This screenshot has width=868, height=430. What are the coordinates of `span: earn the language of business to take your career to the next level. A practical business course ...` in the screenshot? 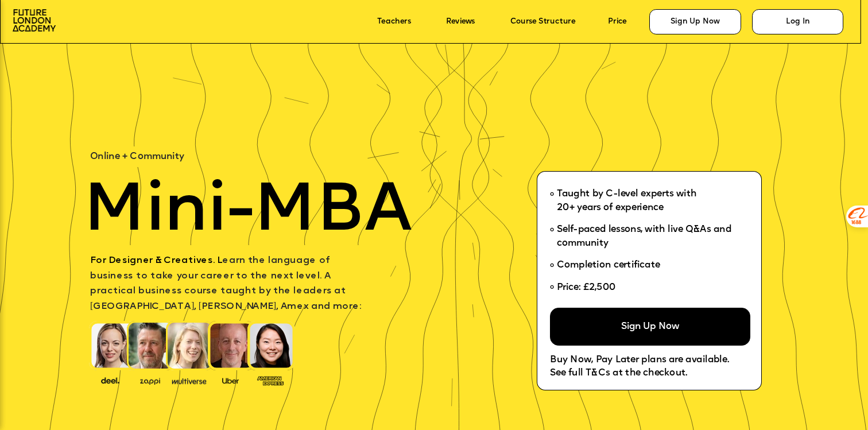 It's located at (225, 284).